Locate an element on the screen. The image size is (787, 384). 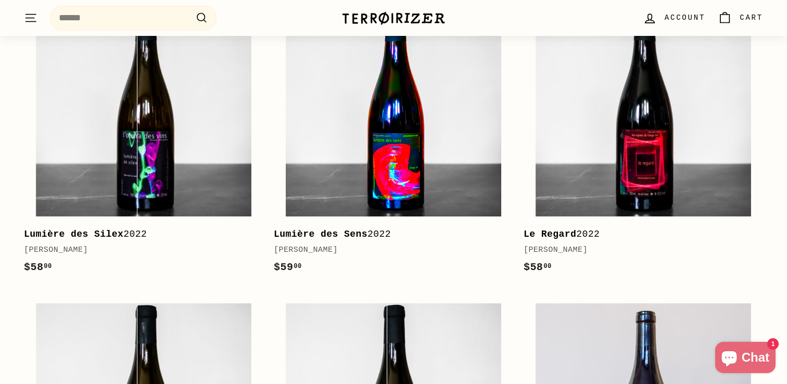
inbox-online-store-chat: Shopify online store chat is located at coordinates (746, 359).